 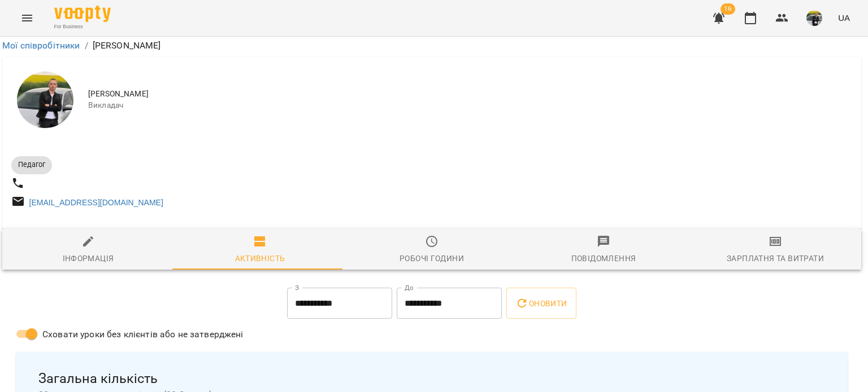 I want to click on span: Викладач, so click(x=470, y=105).